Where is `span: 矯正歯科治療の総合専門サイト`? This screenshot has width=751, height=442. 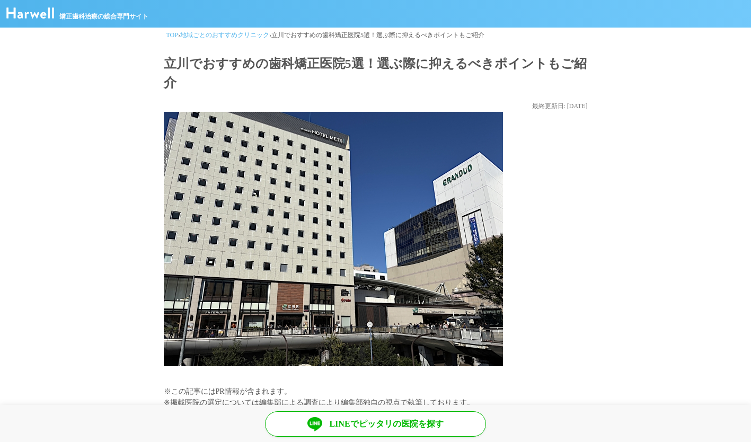
span: 矯正歯科治療の総合専門サイト is located at coordinates (104, 16).